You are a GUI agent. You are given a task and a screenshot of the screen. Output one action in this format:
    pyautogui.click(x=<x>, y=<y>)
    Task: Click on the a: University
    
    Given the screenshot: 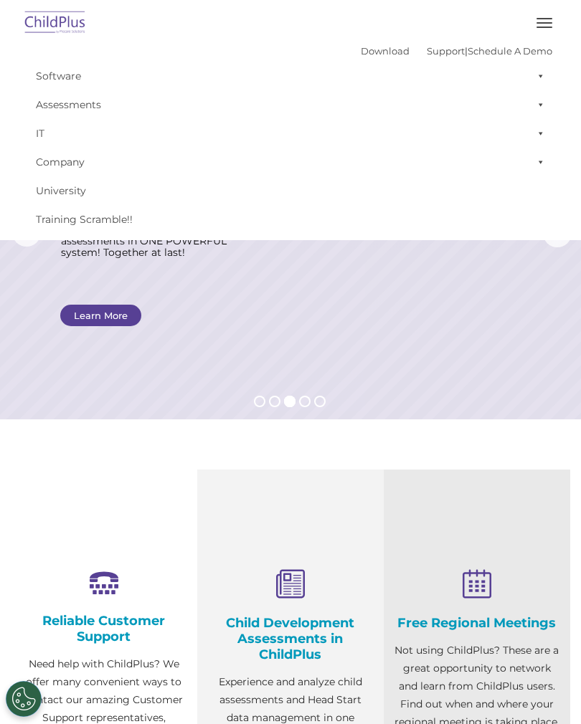 What is the action you would take?
    pyautogui.click(x=290, y=191)
    